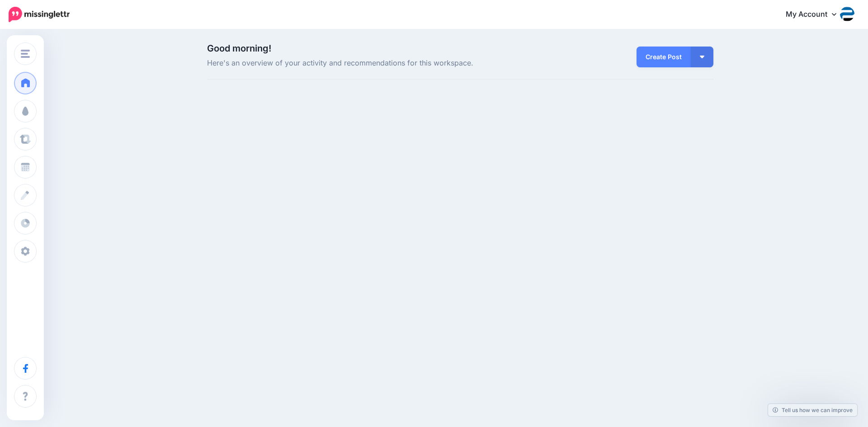 The width and height of the screenshot is (868, 427). I want to click on span: Good morning!, so click(239, 48).